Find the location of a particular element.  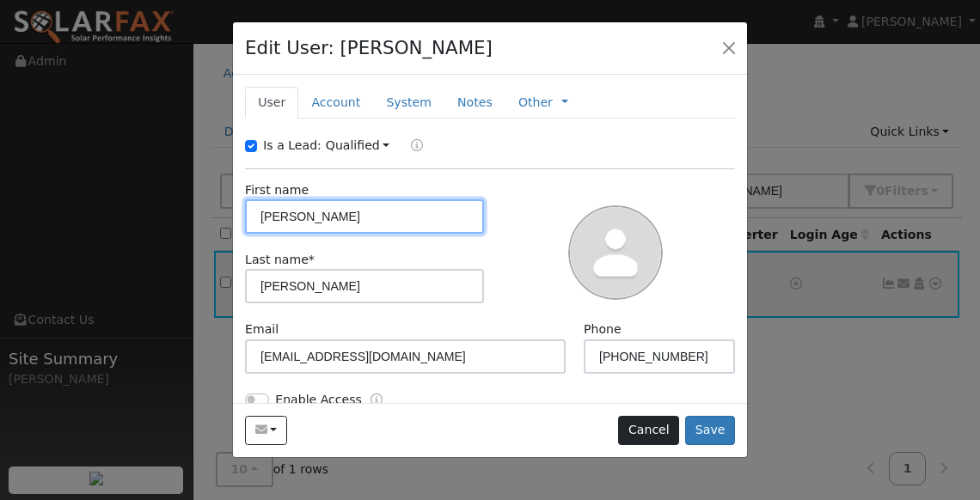

label: Phone is located at coordinates (603, 329).